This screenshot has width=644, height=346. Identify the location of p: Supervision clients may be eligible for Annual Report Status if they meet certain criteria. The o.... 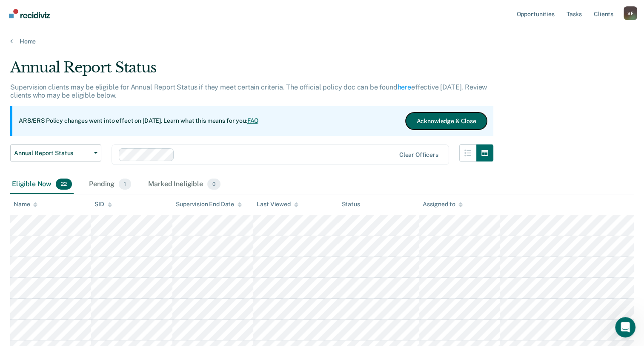
(249, 91).